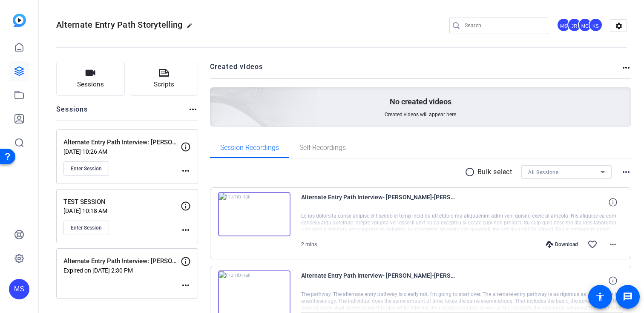  I want to click on h2: Sessions, so click(72, 112).